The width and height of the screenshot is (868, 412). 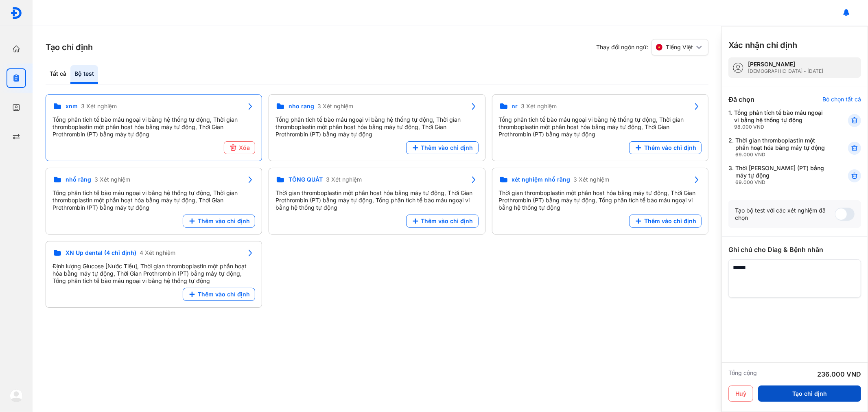 What do you see at coordinates (71, 107) in the screenshot?
I see `span: xnm` at bounding box center [71, 107].